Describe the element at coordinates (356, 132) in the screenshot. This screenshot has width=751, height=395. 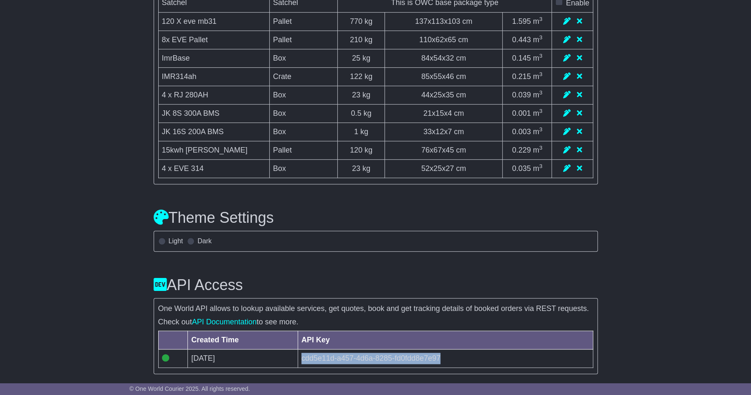
I see `span: 1` at that location.